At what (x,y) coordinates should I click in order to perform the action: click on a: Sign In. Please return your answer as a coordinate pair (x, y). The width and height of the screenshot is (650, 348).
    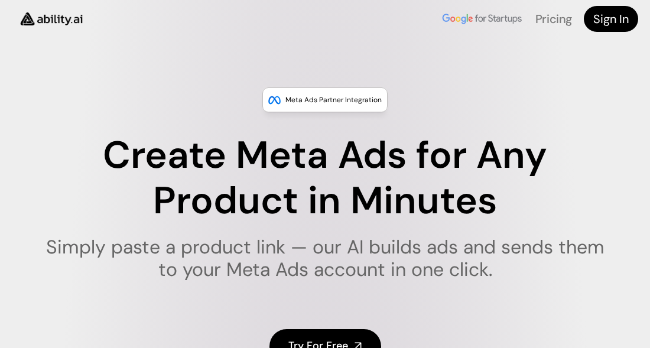
    Looking at the image, I should click on (611, 19).